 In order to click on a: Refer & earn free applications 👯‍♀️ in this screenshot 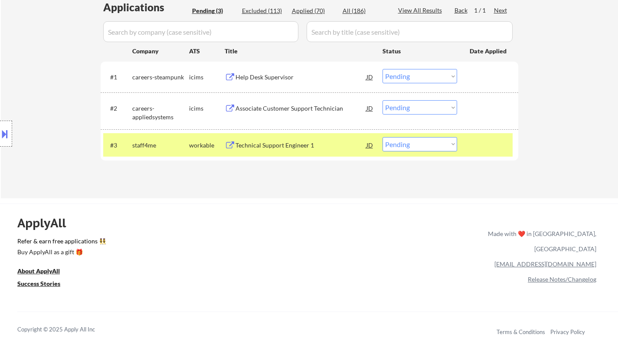, I will do `click(162, 243)`.